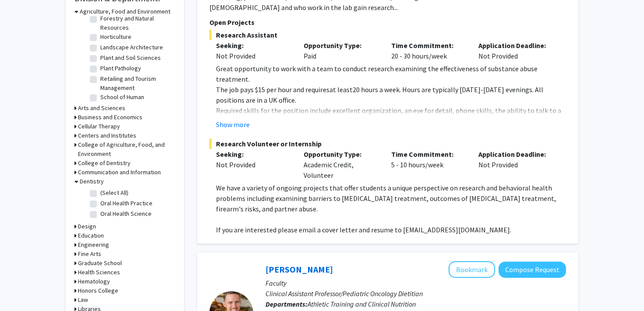 The height and width of the screenshot is (311, 644). Describe the element at coordinates (136, 84) in the screenshot. I see `label: Retailing and Tourism Management` at that location.